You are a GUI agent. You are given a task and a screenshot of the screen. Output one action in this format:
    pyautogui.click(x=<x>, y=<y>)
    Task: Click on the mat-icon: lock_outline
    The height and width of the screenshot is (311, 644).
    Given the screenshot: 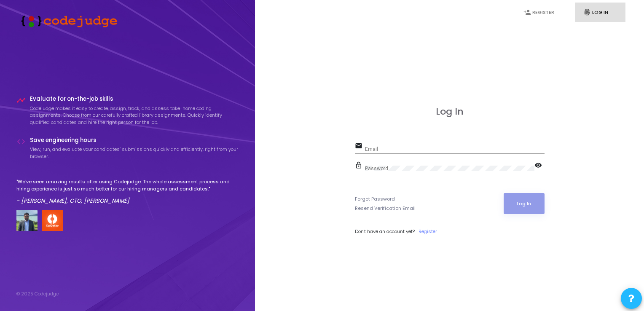 What is the action you would take?
    pyautogui.click(x=360, y=166)
    